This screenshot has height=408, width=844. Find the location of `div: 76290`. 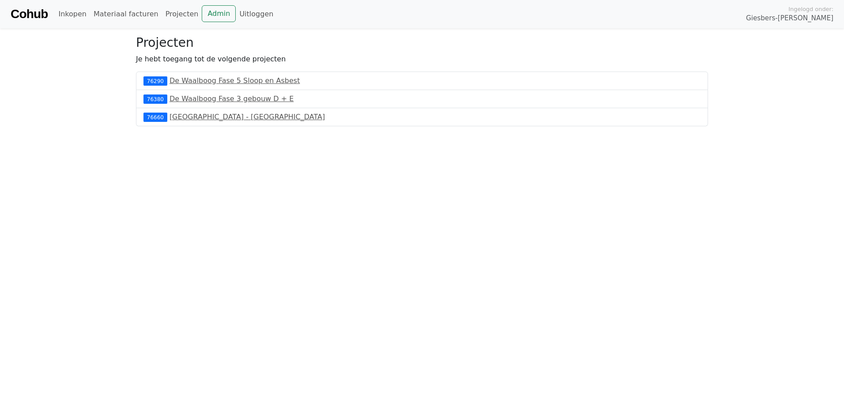

div: 76290 is located at coordinates (155, 81).